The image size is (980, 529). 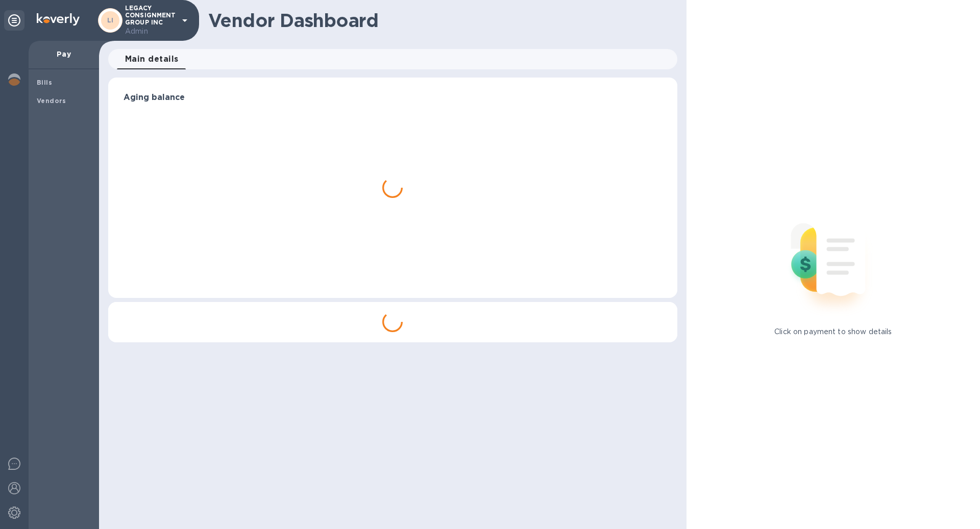 I want to click on p: Admin, so click(x=151, y=31).